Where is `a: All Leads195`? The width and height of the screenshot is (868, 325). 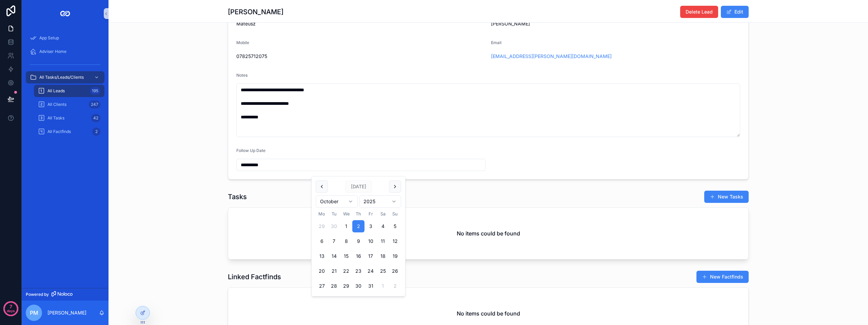
a: All Leads195 is located at coordinates (69, 91).